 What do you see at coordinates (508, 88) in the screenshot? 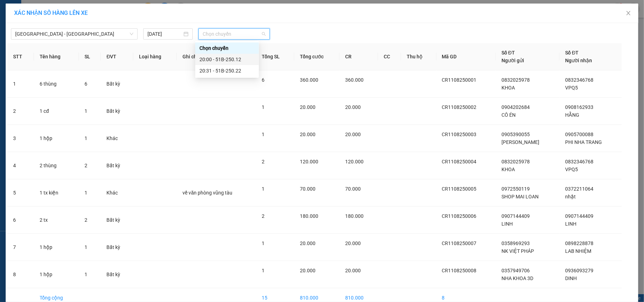
I see `span: KHOA` at bounding box center [508, 88].